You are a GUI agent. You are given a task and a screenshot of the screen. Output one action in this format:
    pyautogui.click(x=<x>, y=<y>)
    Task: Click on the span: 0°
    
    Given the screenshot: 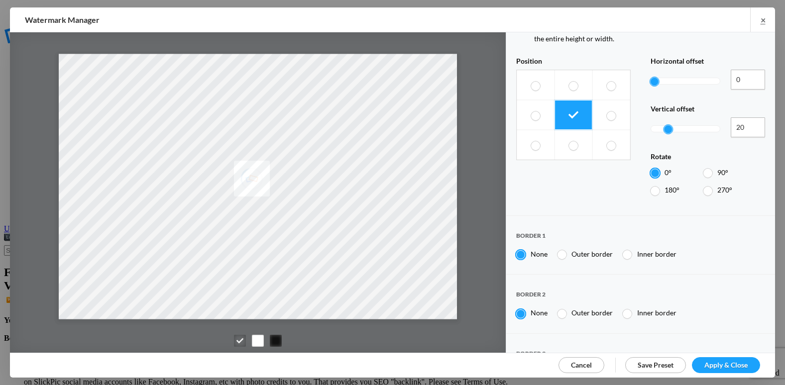 What is the action you would take?
    pyautogui.click(x=668, y=172)
    